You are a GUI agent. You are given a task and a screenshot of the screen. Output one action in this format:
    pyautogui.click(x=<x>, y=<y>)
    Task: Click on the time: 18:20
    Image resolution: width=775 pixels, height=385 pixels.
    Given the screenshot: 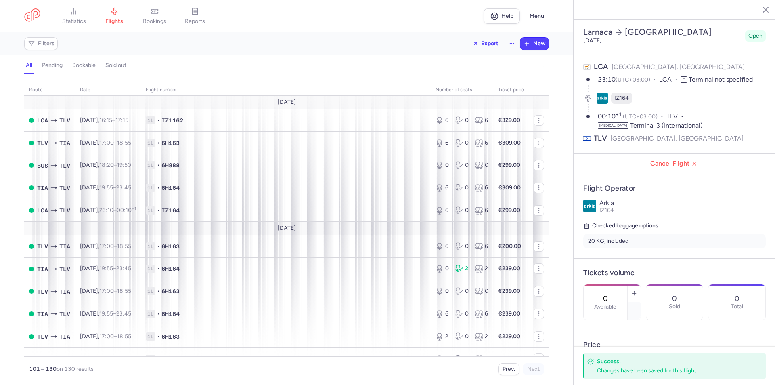 What is the action you would take?
    pyautogui.click(x=107, y=165)
    